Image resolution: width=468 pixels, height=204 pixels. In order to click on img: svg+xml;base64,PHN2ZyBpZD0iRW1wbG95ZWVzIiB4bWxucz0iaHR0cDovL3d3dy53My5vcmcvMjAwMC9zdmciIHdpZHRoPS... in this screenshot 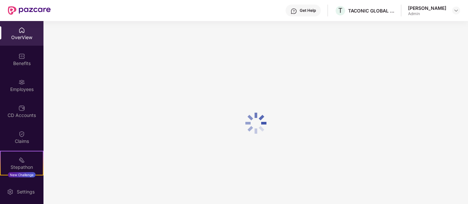, I will do `click(22, 82)`.